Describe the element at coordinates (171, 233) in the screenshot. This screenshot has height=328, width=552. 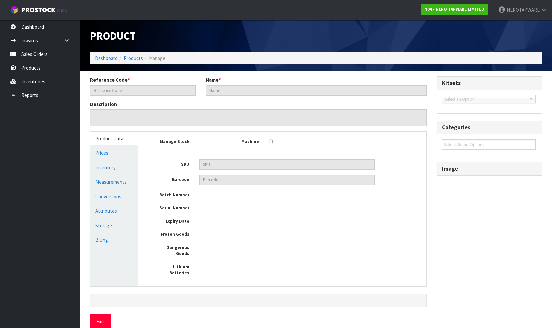
I see `label: Frozen Goods` at that location.